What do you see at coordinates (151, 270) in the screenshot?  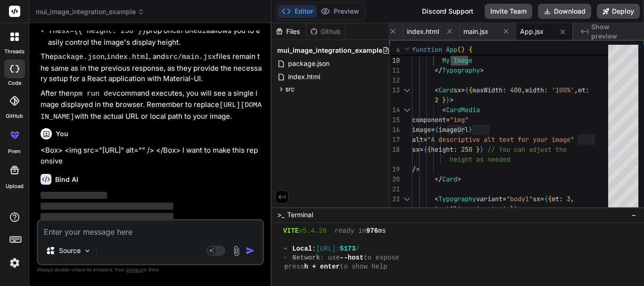 I see `p: Always double-check its answers. Your in Bind` at bounding box center [151, 270].